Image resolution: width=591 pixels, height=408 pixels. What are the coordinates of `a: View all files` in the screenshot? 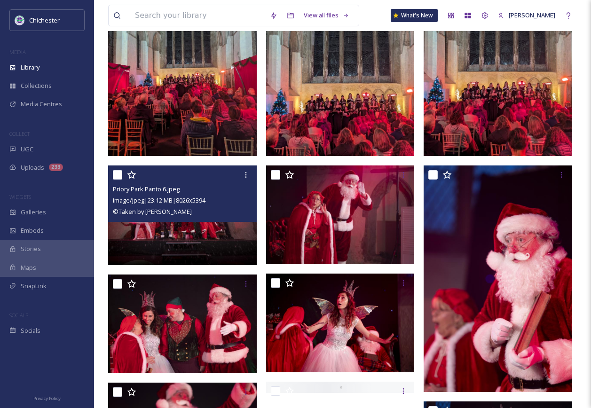 It's located at (326, 15).